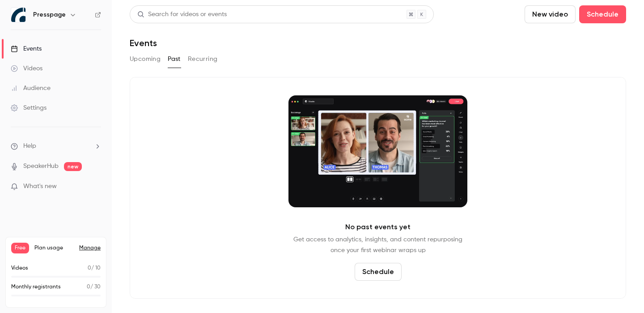  Describe the element at coordinates (29, 108) in the screenshot. I see `div: Settings` at that location.